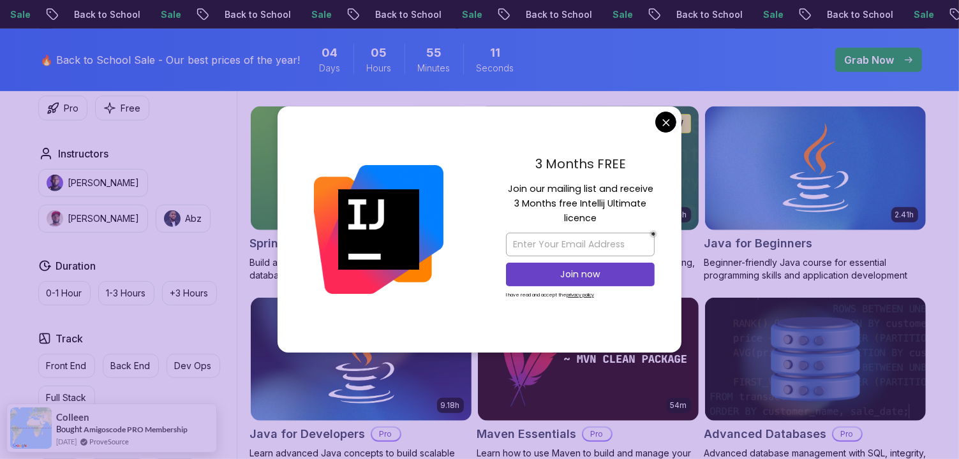 The image size is (959, 459). What do you see at coordinates (31, 428) in the screenshot?
I see `img: provesource social proof notification image` at bounding box center [31, 428].